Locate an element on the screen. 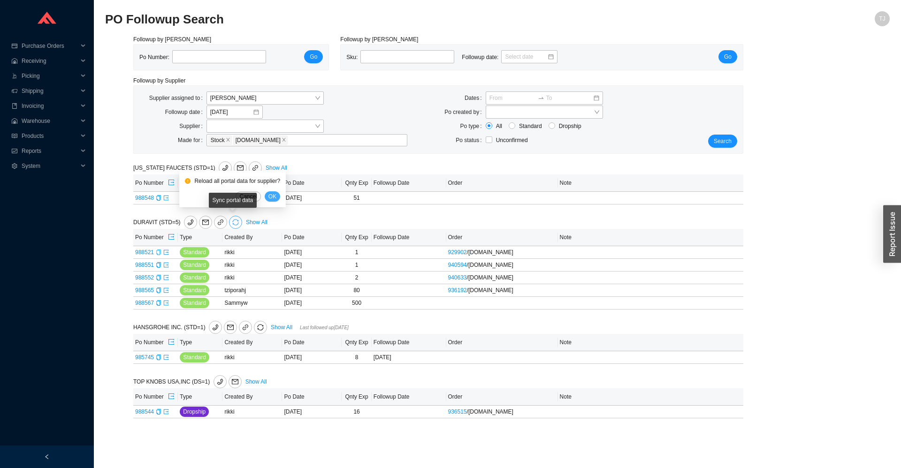 This screenshot has height=468, width=901. span: Followup by Supplier is located at coordinates (159, 81).